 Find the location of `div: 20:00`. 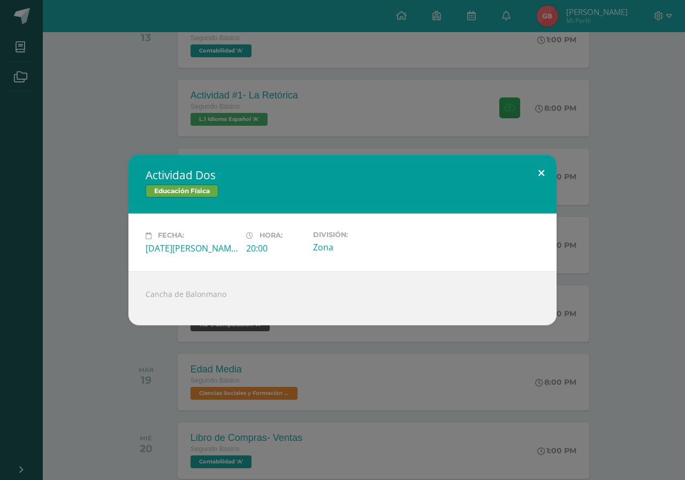

div: 20:00 is located at coordinates (275, 248).